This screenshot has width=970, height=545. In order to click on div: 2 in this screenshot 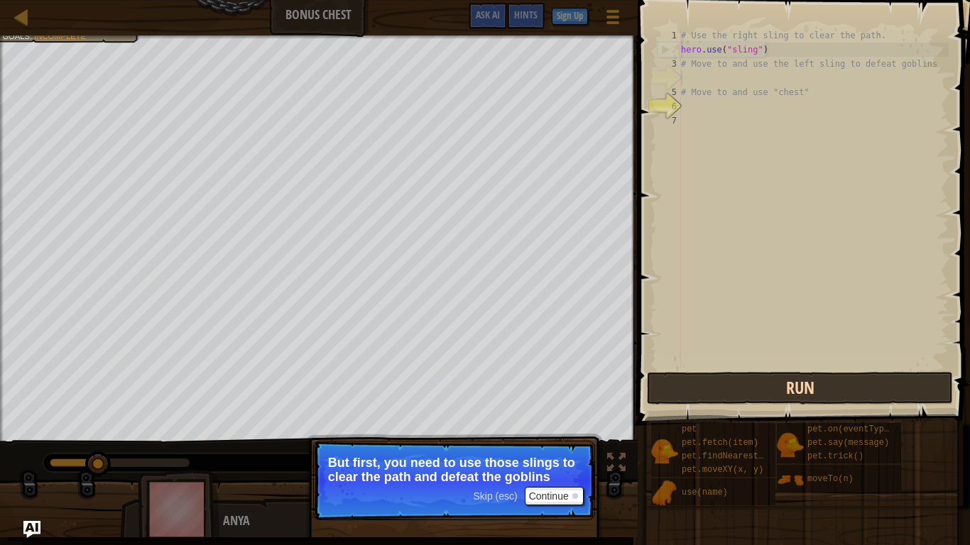, I will do `click(670, 50)`.